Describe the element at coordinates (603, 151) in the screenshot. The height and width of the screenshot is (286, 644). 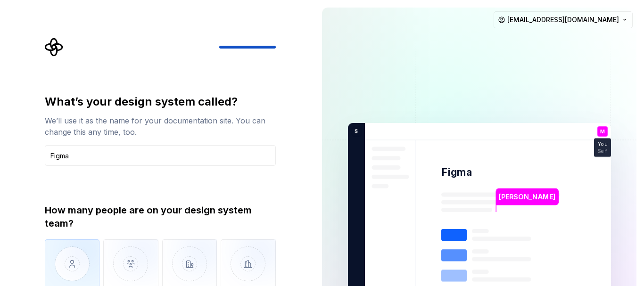
I see `p: Self` at that location.